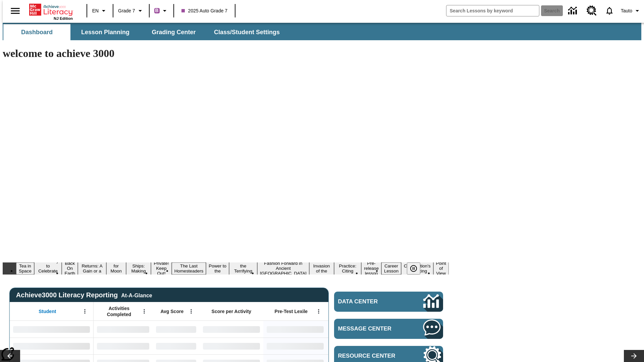 This screenshot has width=644, height=362. I want to click on span: Grading Center, so click(173, 32).